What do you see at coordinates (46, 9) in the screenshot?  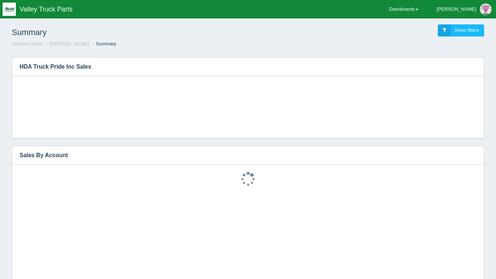 I see `span: Valley Truck Parts` at bounding box center [46, 9].